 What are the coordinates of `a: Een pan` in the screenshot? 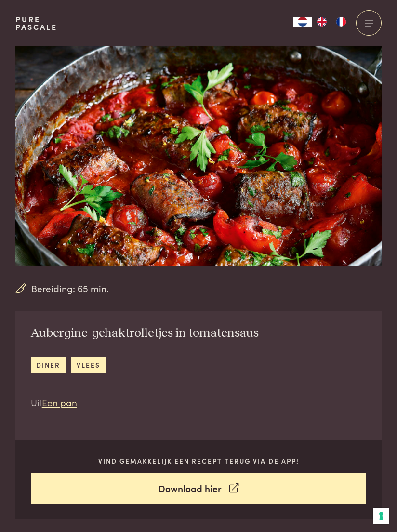 It's located at (59, 402).